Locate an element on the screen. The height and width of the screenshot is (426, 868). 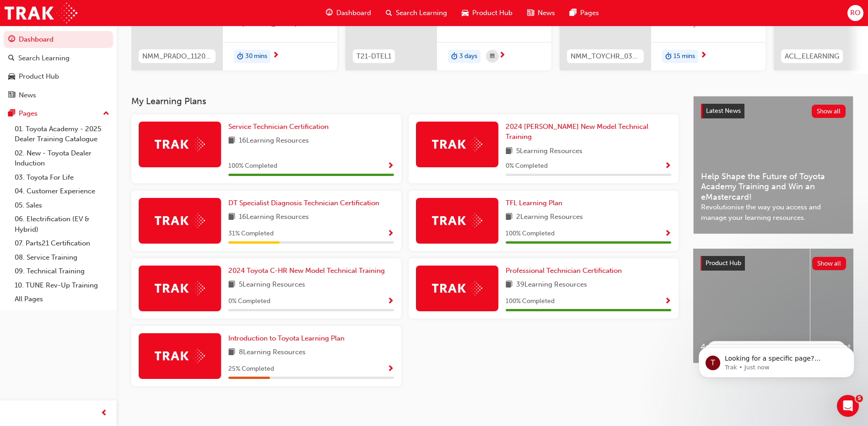
span: Product Hub is located at coordinates (492, 13).